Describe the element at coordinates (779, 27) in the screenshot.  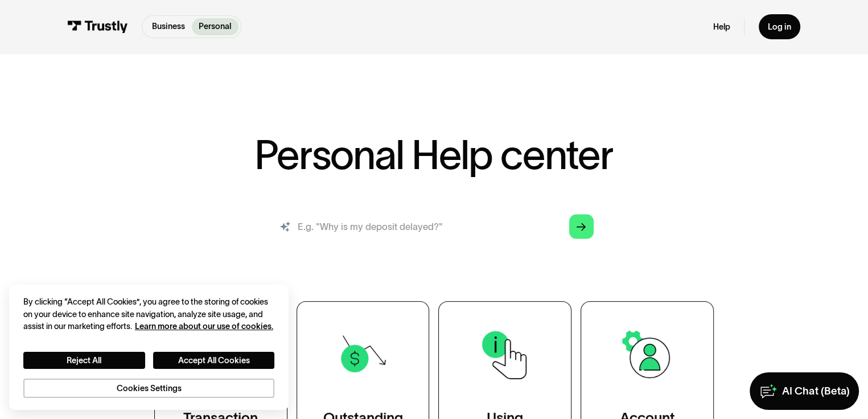
I see `div: Log in` at that location.